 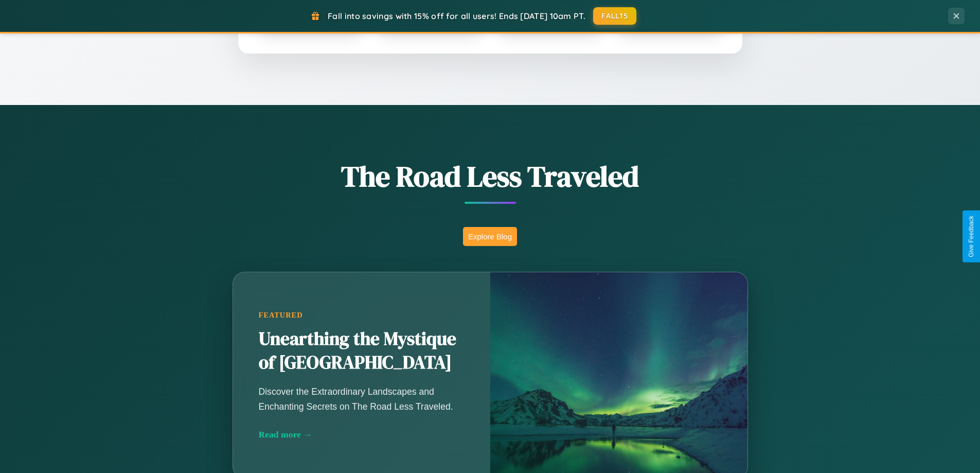 I want to click on div: Featured, so click(x=362, y=315).